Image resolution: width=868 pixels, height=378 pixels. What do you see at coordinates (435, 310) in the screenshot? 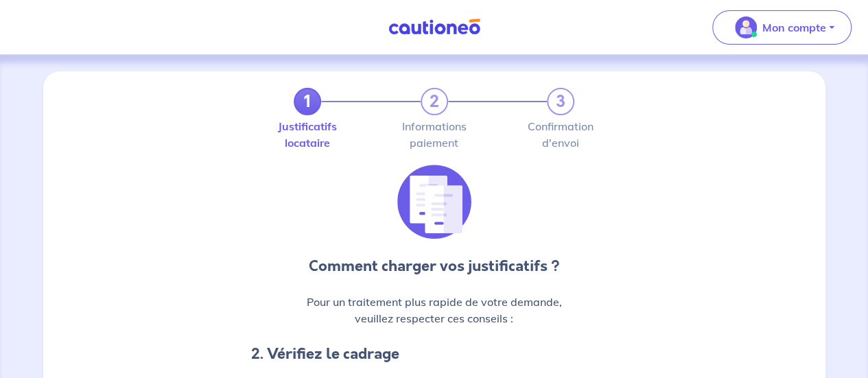
I see `p: Pour un traitement plus rapide de votre demande, veuillez respecter ces conseils :` at bounding box center [435, 310].